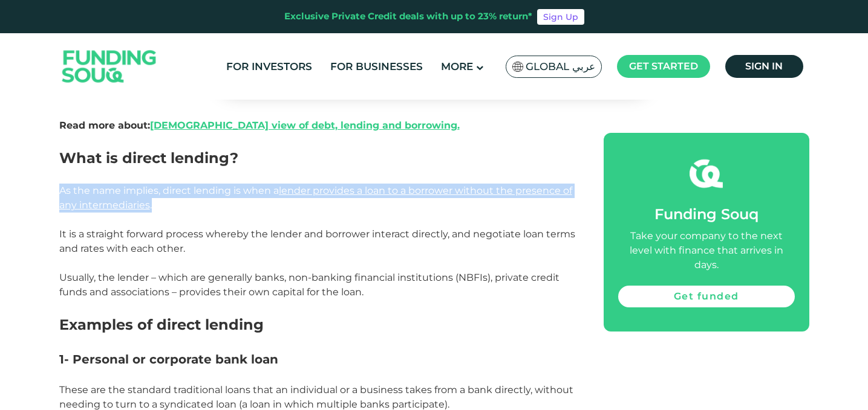 Image resolution: width=868 pixels, height=410 pixels. I want to click on img: fsicon, so click(705, 174).